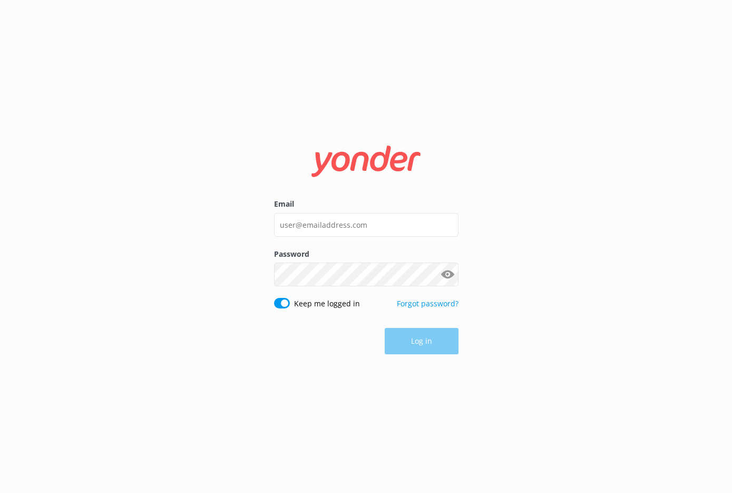  What do you see at coordinates (366, 225) in the screenshot?
I see `input: user@emailaddress.com` at bounding box center [366, 225].